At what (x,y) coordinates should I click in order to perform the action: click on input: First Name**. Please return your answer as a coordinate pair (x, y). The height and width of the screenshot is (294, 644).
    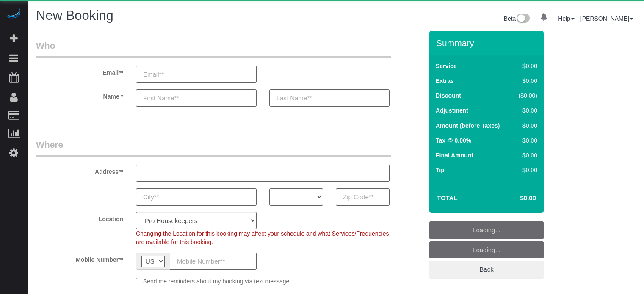
    Looking at the image, I should click on (196, 98).